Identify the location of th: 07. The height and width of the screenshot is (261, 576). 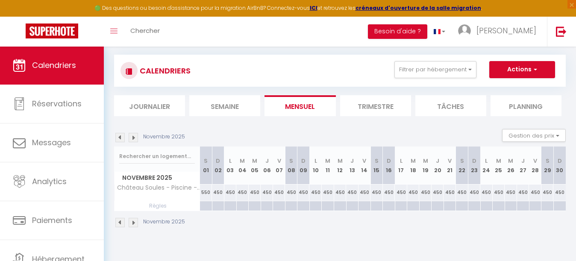
(279, 165).